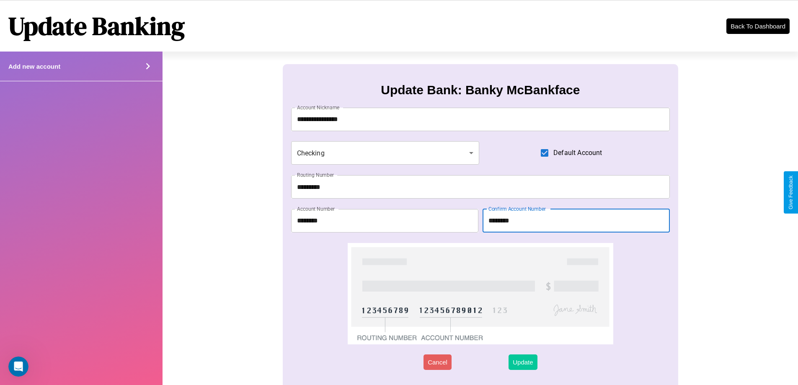 Image resolution: width=798 pixels, height=385 pixels. I want to click on label: Routing Number, so click(315, 175).